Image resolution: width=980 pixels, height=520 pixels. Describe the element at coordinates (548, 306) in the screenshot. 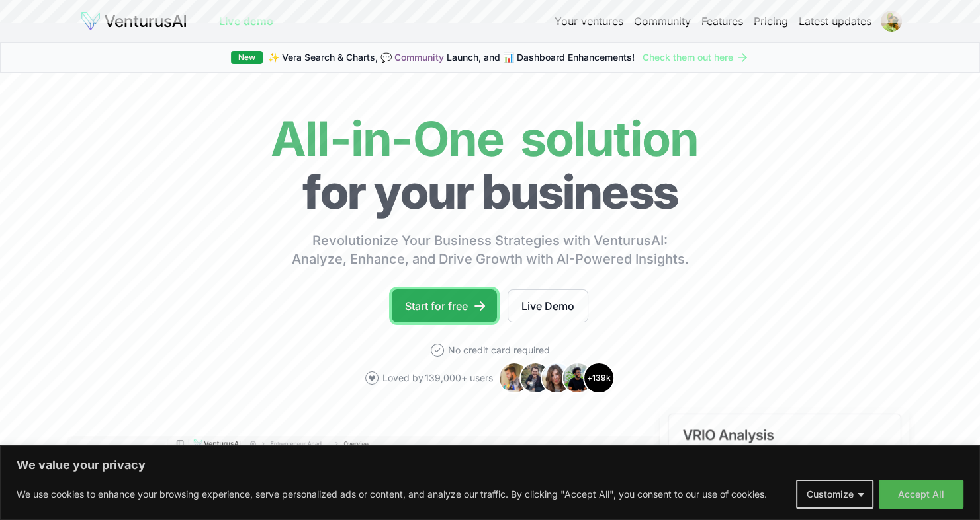

I see `a: Live Demo` at that location.